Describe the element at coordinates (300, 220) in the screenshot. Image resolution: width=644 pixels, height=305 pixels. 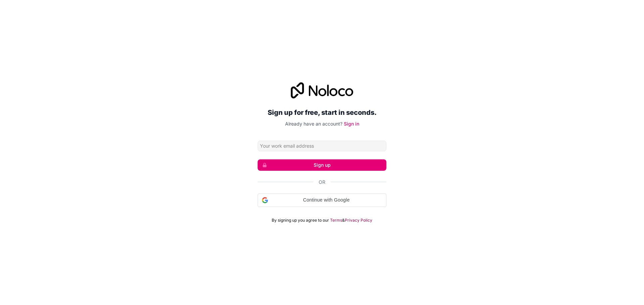
I see `span: By signing up you agree to our` at that location.